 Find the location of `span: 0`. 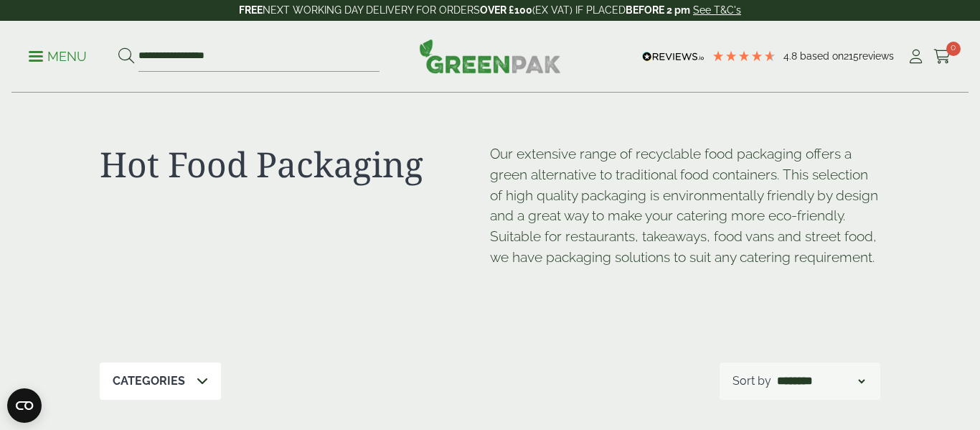

span: 0 is located at coordinates (953, 49).